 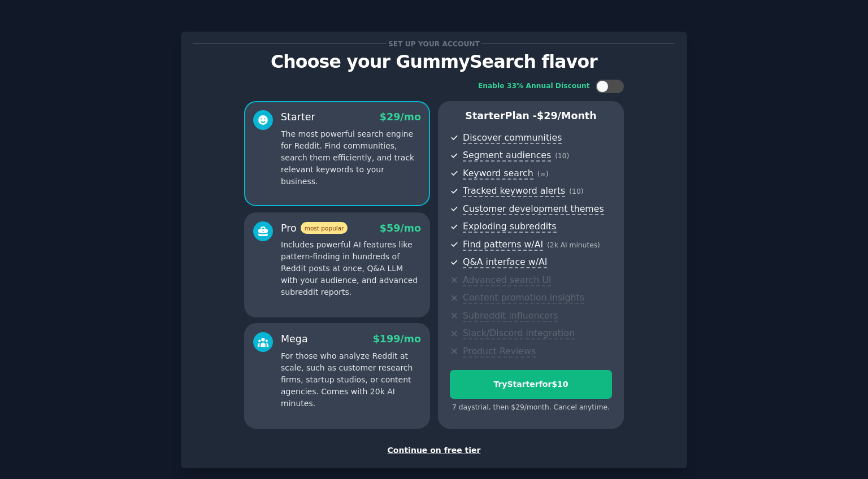 I want to click on button: TryStarterfor$10, so click(x=531, y=384).